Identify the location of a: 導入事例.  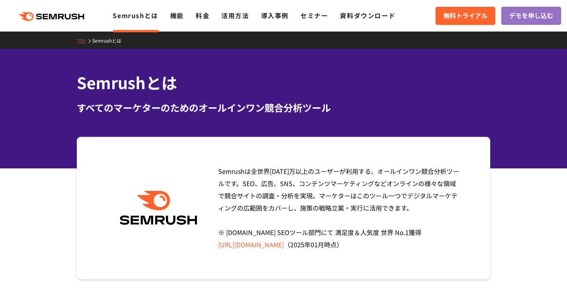
(275, 15).